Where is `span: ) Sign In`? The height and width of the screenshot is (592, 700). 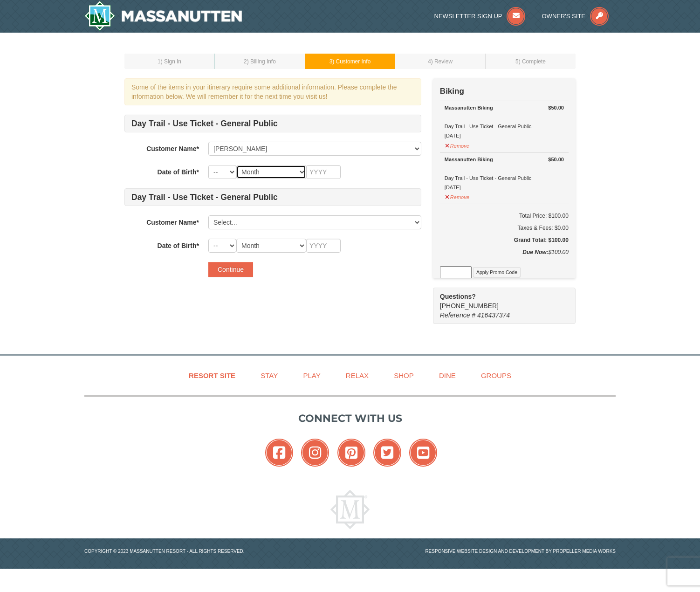
span: ) Sign In is located at coordinates (171, 61).